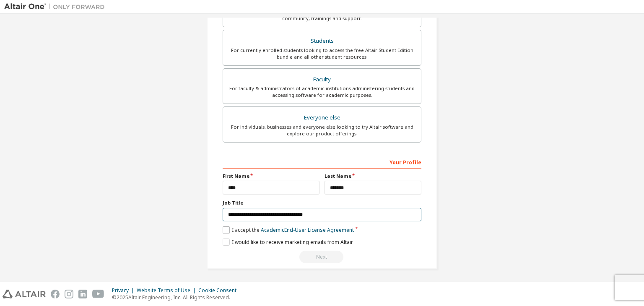 The height and width of the screenshot is (306, 644). I want to click on label: Job Title, so click(322, 203).